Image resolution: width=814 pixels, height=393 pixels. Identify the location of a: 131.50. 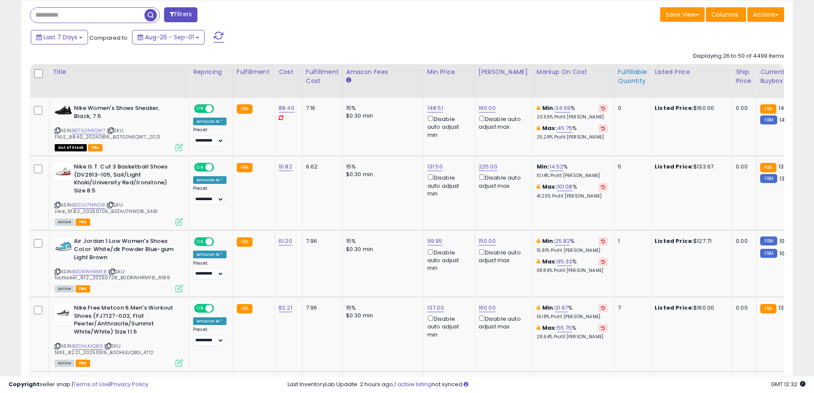
(435, 167).